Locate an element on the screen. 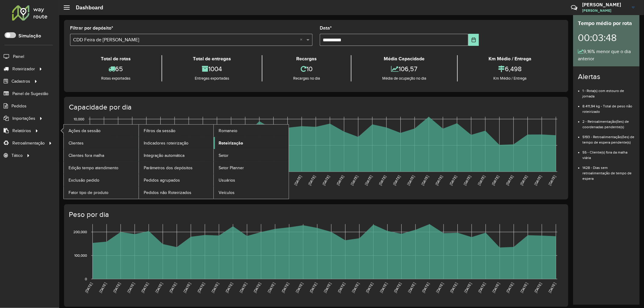  span: Filtros da sessão is located at coordinates (160, 131).